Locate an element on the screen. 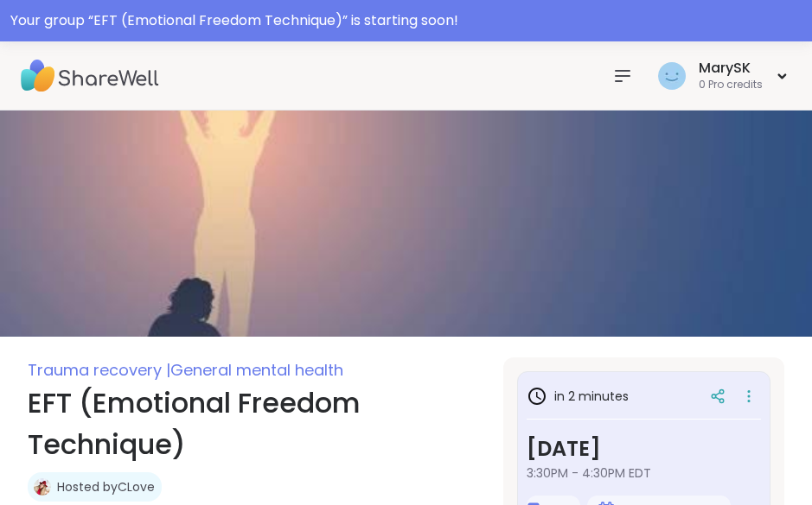 Image resolution: width=812 pixels, height=505 pixels. img: ShareWell Nav Logo is located at coordinates (90, 76).